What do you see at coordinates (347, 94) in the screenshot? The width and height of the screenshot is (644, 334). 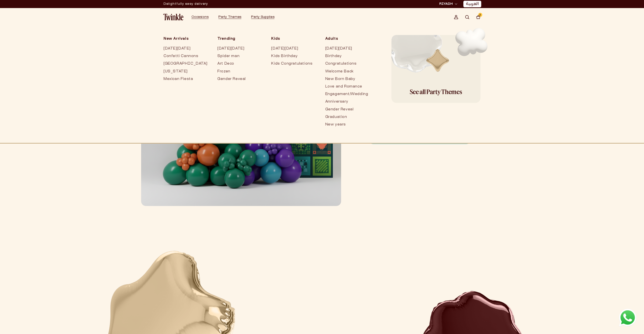 I see `a: Engagement/Wedding` at bounding box center [347, 94].